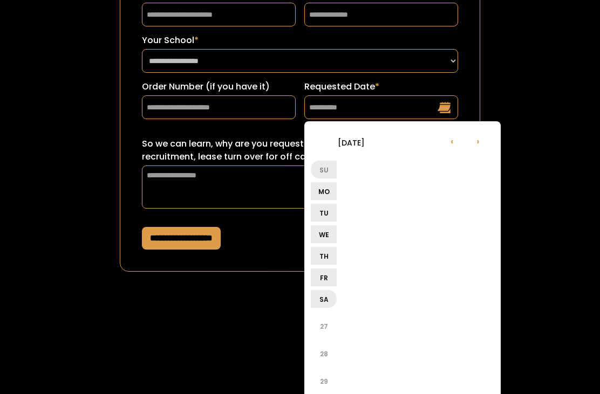  Describe the element at coordinates (324, 256) in the screenshot. I see `li: Th` at that location.